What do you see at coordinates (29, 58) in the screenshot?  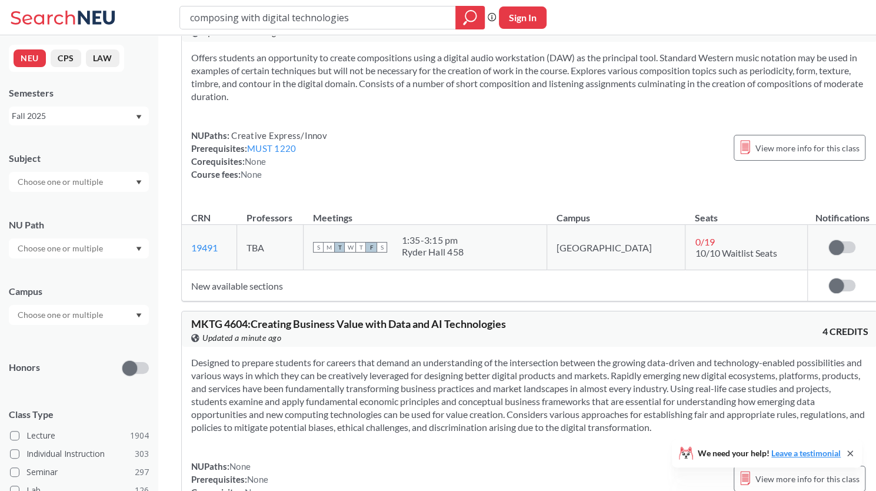 I see `button: NEU` at bounding box center [29, 58].